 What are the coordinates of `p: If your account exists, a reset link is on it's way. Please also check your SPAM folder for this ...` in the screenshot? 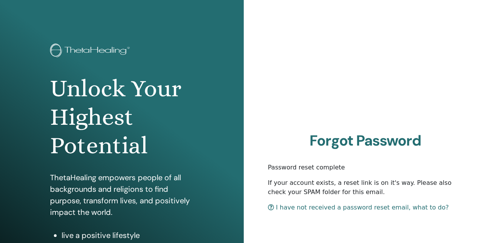 It's located at (366, 188).